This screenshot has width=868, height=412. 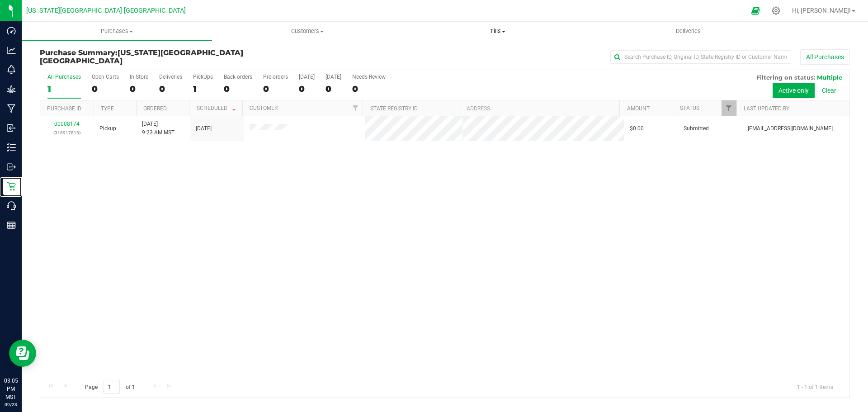 What do you see at coordinates (776, 10) in the screenshot?
I see `div: Manage settings` at bounding box center [776, 10].